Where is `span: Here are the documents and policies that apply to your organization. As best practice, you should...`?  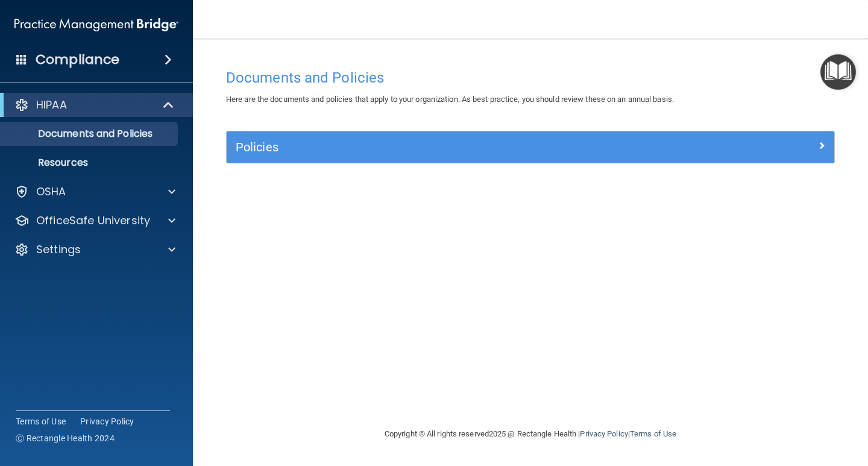
span: Here are the documents and policies that apply to your organization. As best practice, you should... is located at coordinates (450, 99).